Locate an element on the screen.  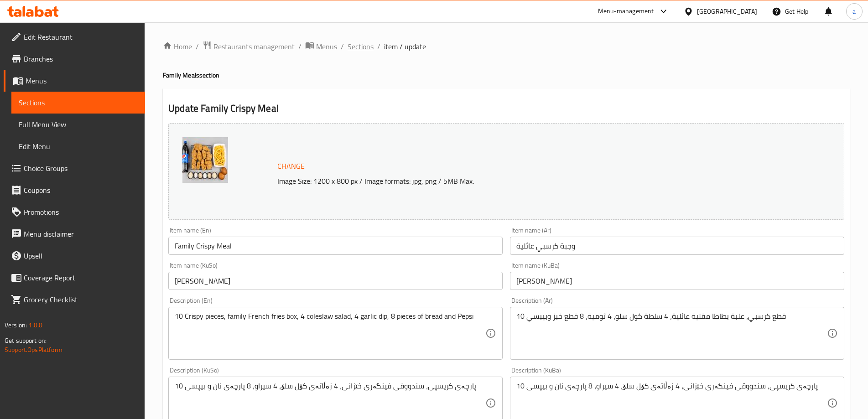
a: Coupons is located at coordinates (75, 191).